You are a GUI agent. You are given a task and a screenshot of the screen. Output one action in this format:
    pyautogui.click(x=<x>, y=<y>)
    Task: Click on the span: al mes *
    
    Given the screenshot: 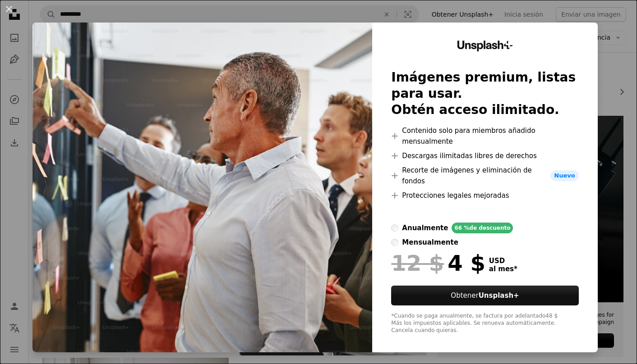 What is the action you would take?
    pyautogui.click(x=503, y=269)
    